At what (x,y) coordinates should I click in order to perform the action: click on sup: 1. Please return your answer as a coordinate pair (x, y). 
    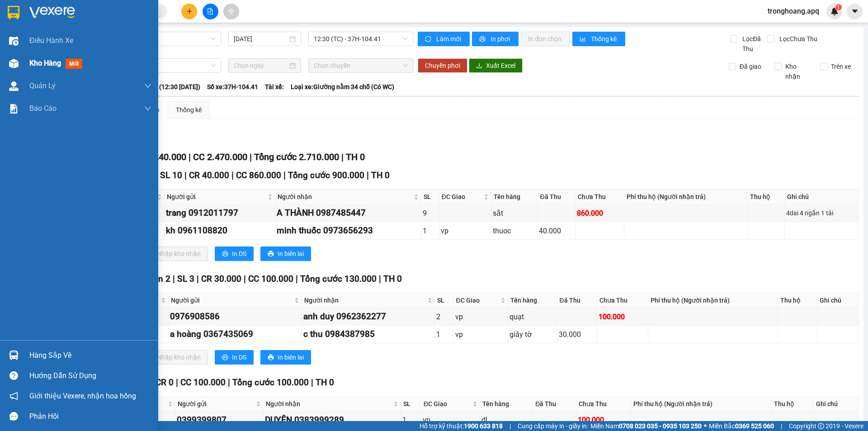
    Looking at the image, I should click on (838, 7).